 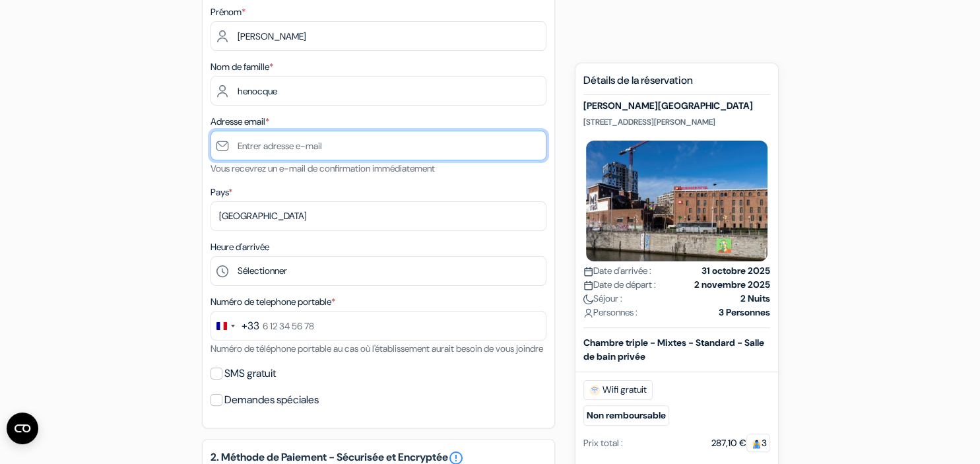 I want to click on small: Non remboursable, so click(x=626, y=415).